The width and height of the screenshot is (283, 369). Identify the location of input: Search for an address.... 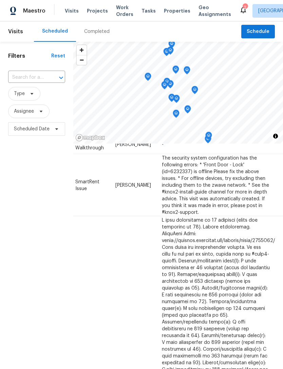
(27, 77).